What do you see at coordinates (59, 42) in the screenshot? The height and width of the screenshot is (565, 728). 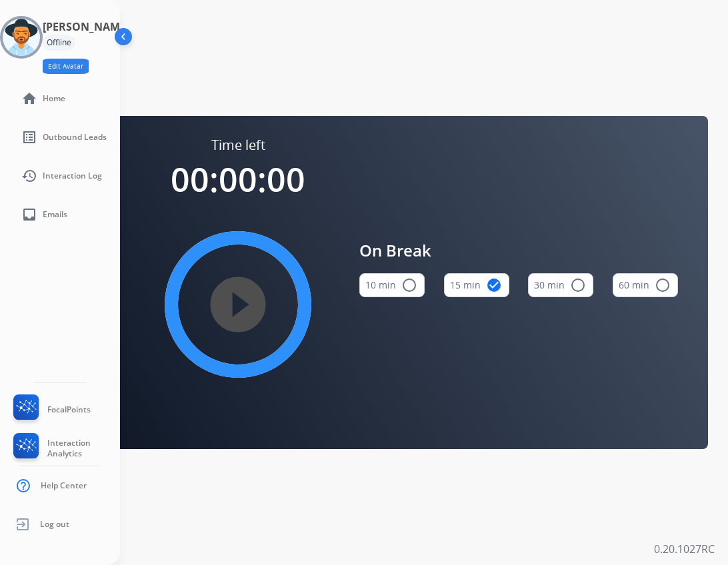 I see `div: Offline` at bounding box center [59, 42].